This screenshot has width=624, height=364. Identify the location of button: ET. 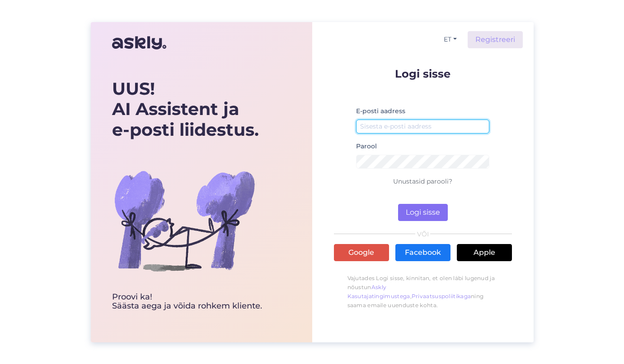
(450, 39).